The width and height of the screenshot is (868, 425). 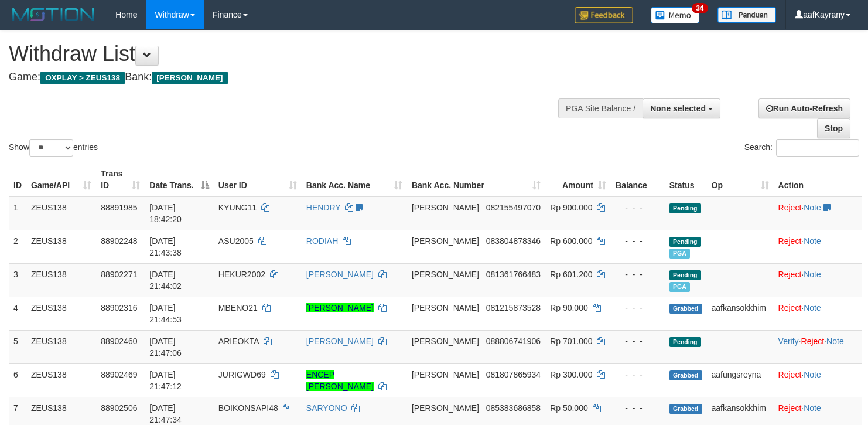 I want to click on th: Action, so click(x=817, y=179).